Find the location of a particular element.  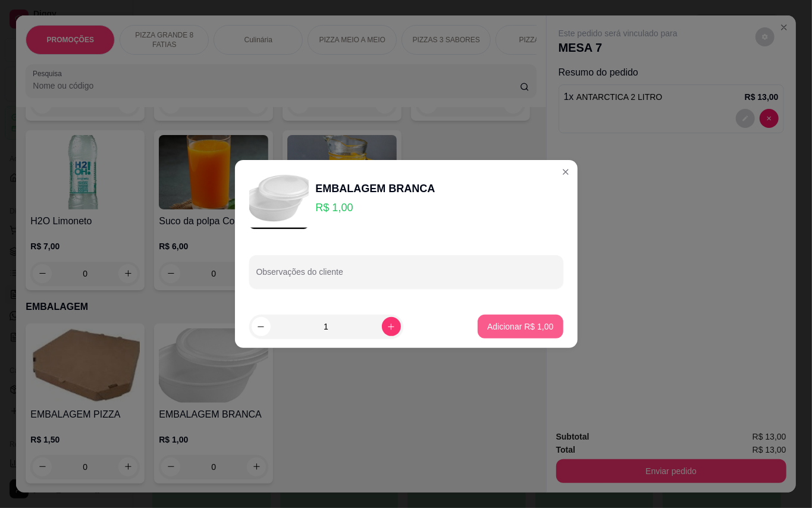

img: product-image is located at coordinates (279, 199).